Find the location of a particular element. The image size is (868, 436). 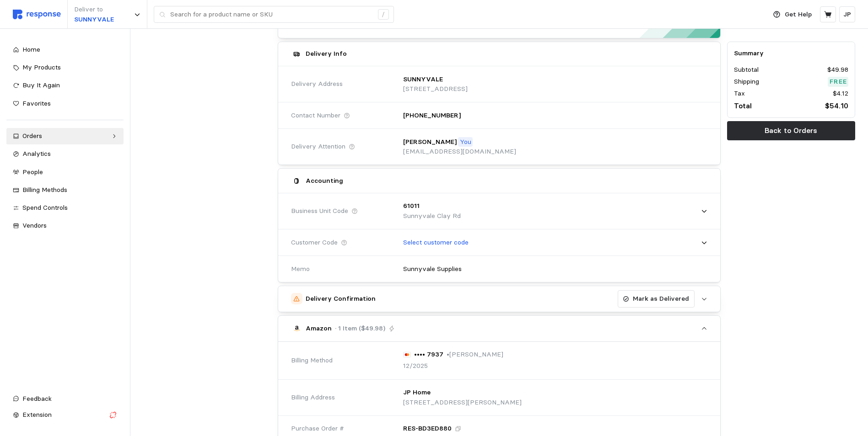

p: Select customer code is located at coordinates (436, 243).